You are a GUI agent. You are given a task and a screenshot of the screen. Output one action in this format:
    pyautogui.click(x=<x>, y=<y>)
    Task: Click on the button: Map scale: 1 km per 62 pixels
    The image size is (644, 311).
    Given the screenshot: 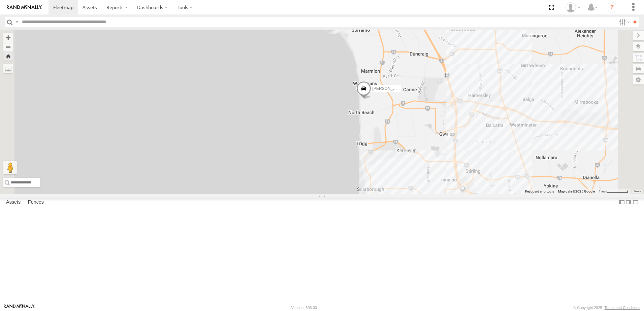 What is the action you would take?
    pyautogui.click(x=613, y=191)
    